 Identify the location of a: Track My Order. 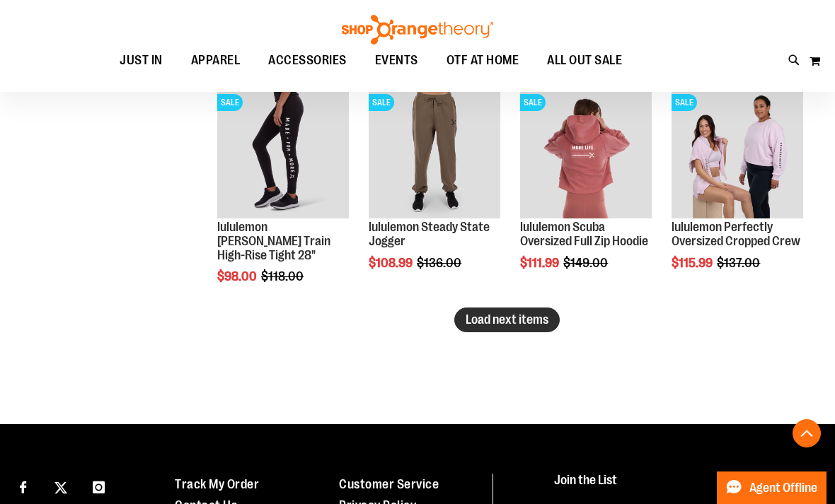
(217, 484).